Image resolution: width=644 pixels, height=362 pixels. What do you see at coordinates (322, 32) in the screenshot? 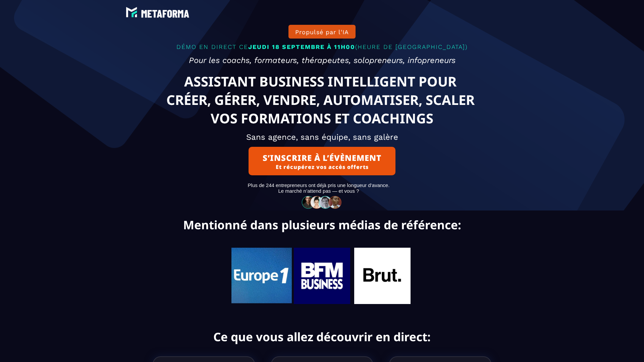
I see `button: Propulsé par l'IA` at bounding box center [322, 32].